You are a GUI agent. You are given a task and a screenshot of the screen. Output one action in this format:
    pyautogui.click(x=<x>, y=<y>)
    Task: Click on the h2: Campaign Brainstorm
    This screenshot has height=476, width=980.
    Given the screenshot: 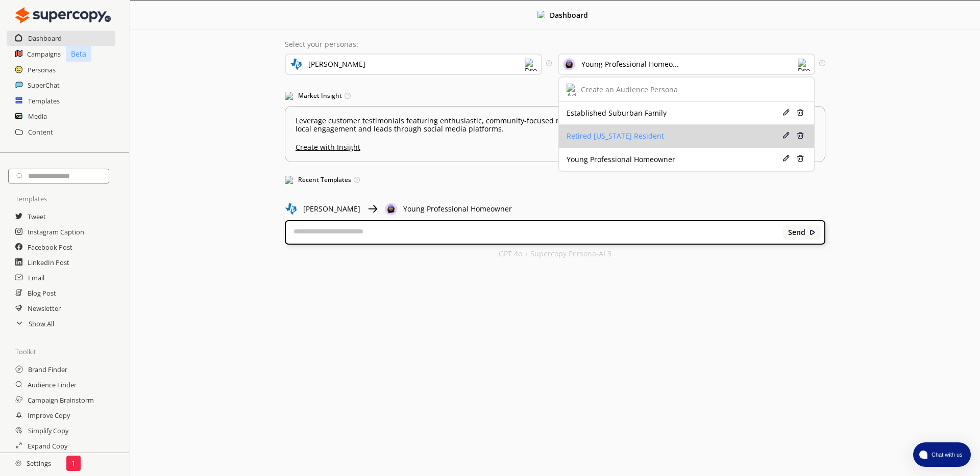 What is the action you would take?
    pyautogui.click(x=61, y=400)
    